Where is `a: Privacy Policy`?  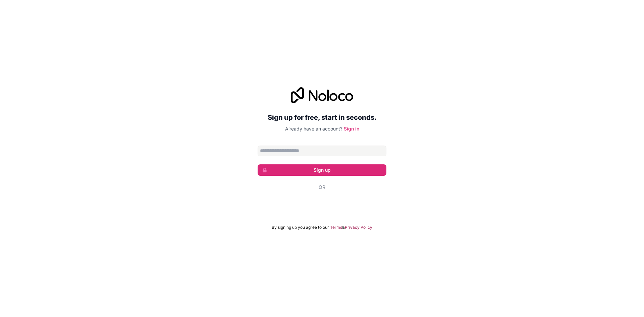 a: Privacy Policy is located at coordinates (359, 227).